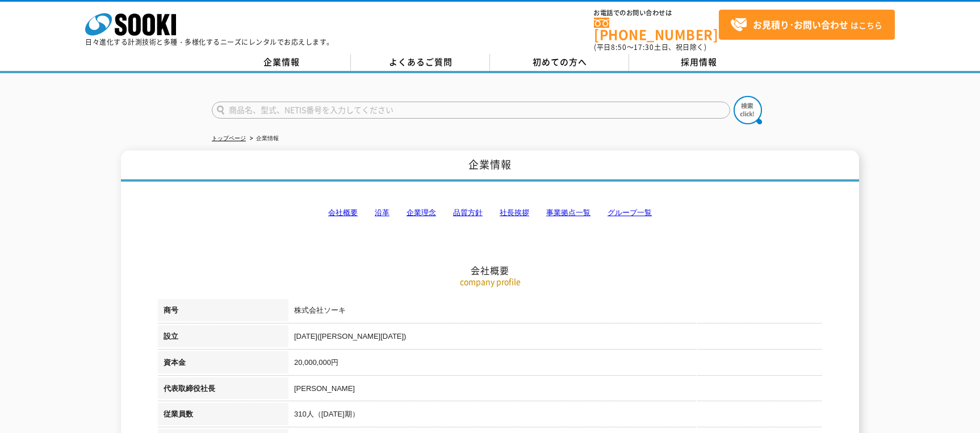  I want to click on a: お見積り･お問い合わせはこちら, so click(807, 24).